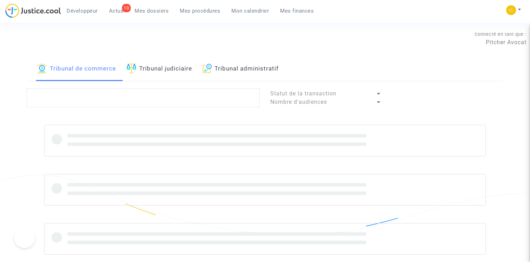  Describe the element at coordinates (250, 11) in the screenshot. I see `span: Mon calendrier` at that location.